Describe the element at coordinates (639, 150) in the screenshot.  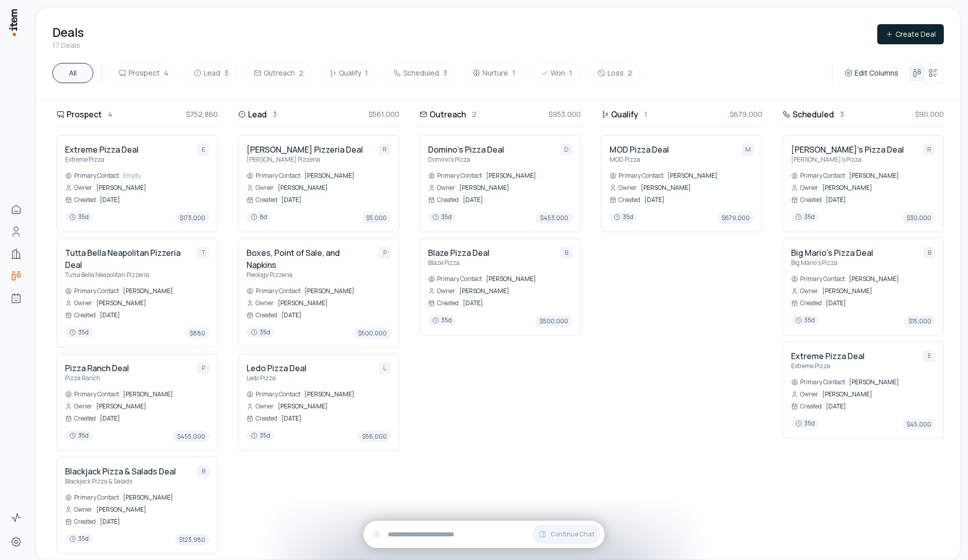
I see `h4: MOD Pizza Deal` at that location.